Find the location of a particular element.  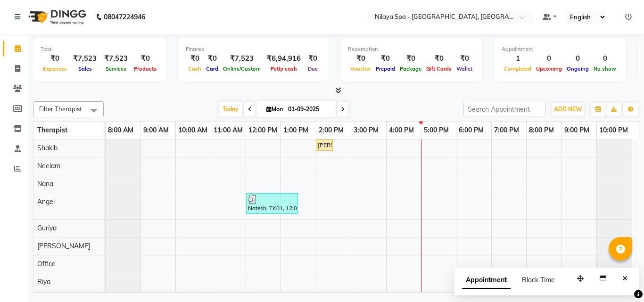

span: Therapist is located at coordinates (52, 130).